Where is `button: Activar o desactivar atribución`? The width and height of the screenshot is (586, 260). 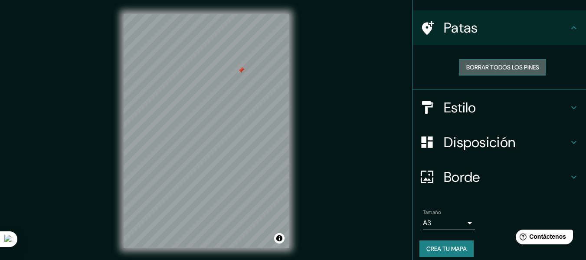
button: Activar o desactivar atribución is located at coordinates (279, 238).